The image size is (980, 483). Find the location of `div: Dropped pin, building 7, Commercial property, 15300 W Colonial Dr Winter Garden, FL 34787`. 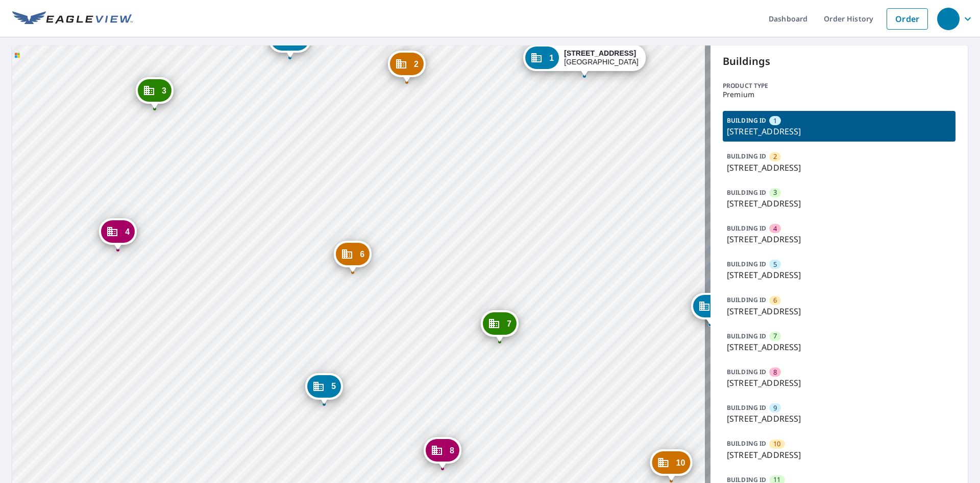

div: Dropped pin, building 7, Commercial property, 15300 W Colonial Dr Winter Garden, FL 34787 is located at coordinates (500, 326).